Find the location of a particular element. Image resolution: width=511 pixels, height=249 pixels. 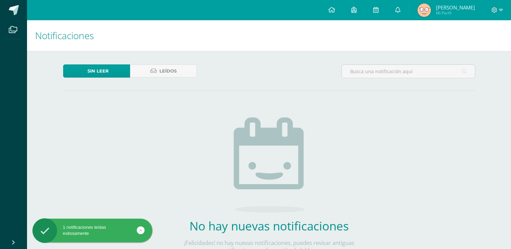

img: no_activities.png is located at coordinates (269, 165).